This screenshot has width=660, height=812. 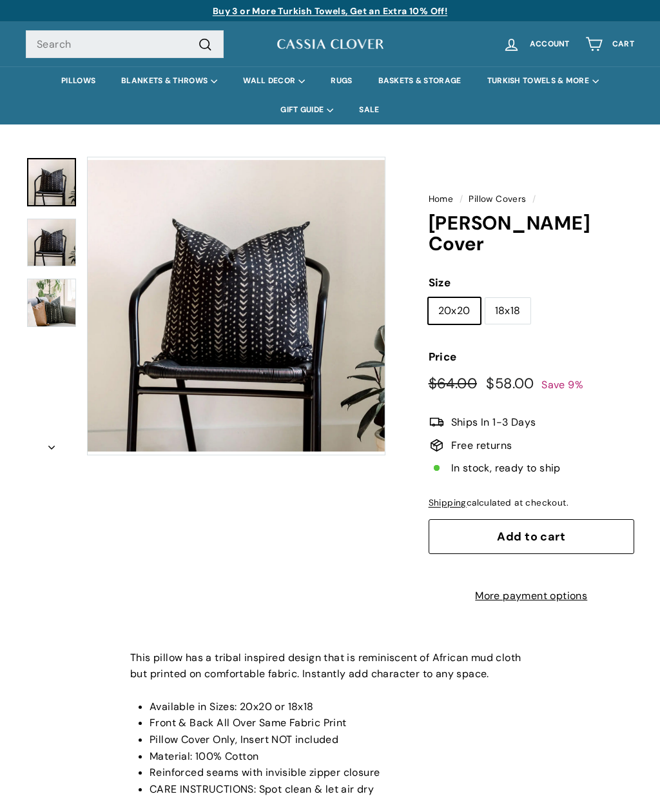 What do you see at coordinates (510, 383) in the screenshot?
I see `span: $58.00` at bounding box center [510, 383].